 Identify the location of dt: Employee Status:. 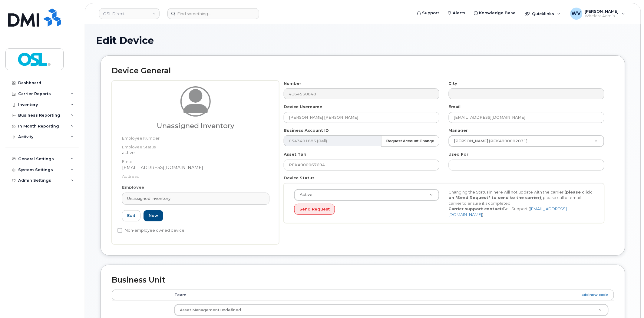
(195, 145).